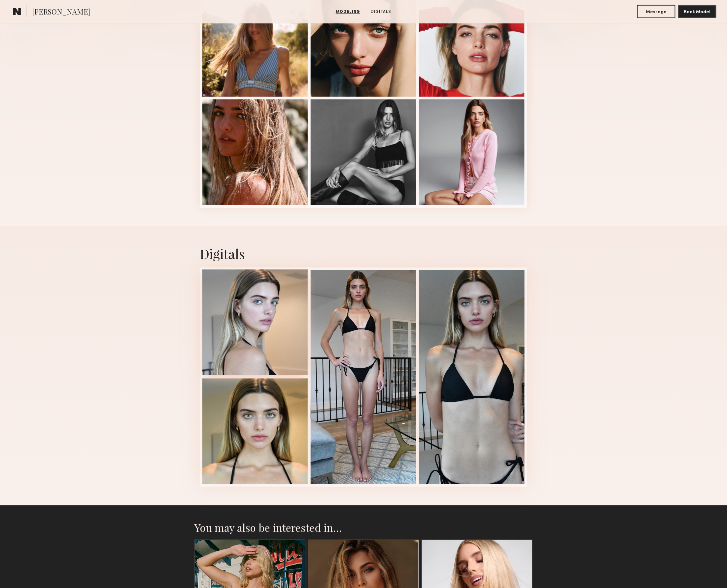  What do you see at coordinates (697, 11) in the screenshot?
I see `a: Book Model` at bounding box center [697, 11].